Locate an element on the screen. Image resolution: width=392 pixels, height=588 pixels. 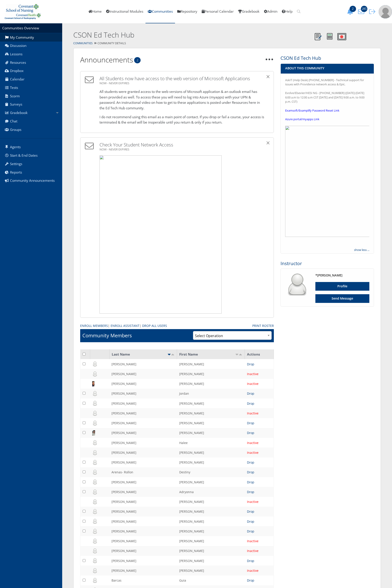
td: Halee is located at coordinates (211, 443).